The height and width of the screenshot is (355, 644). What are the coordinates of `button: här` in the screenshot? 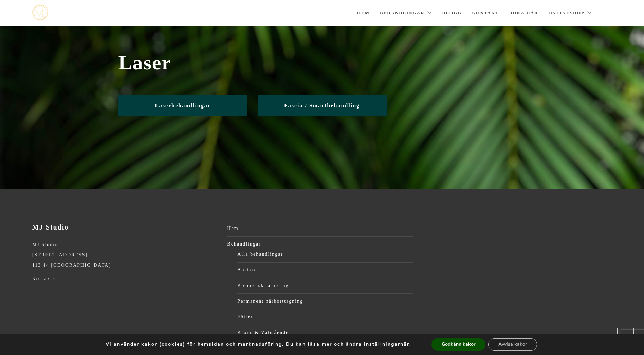 It's located at (405, 345).